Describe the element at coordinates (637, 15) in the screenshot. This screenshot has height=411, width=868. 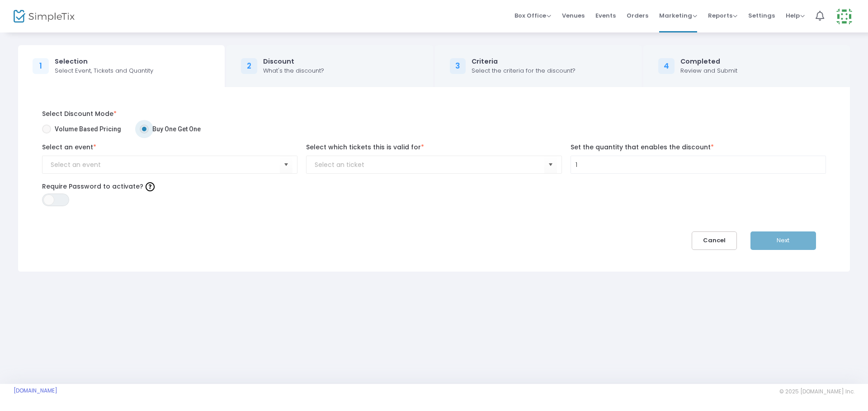
I see `span: Orders` at that location.